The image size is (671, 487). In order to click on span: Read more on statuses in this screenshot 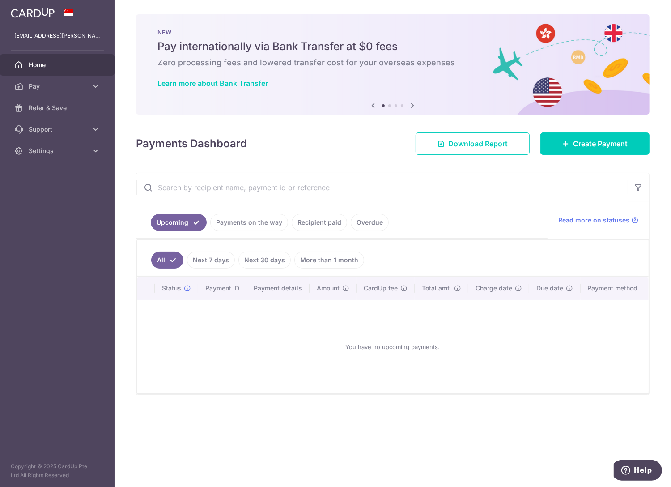, I will do `click(594, 220)`.